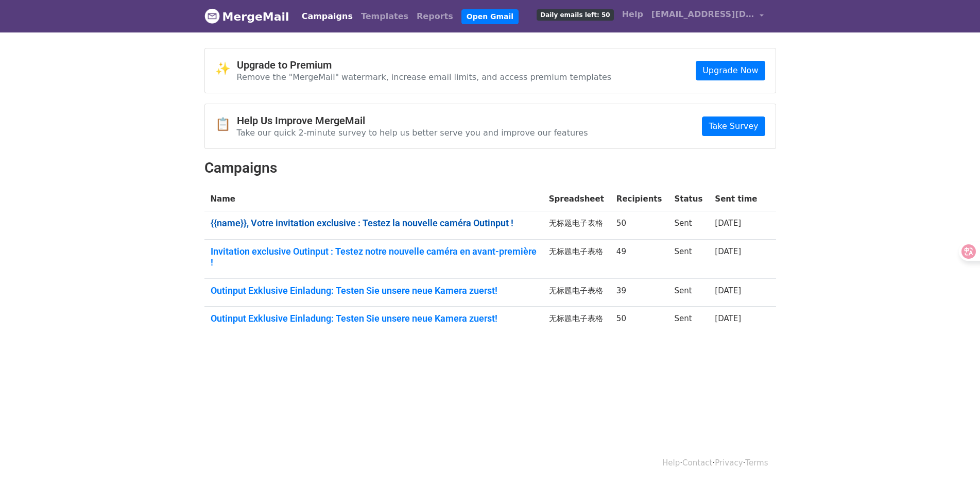 This screenshot has width=980, height=483. Describe the element at coordinates (954, 458) in the screenshot. I see `div: 聊天小组件` at that location.